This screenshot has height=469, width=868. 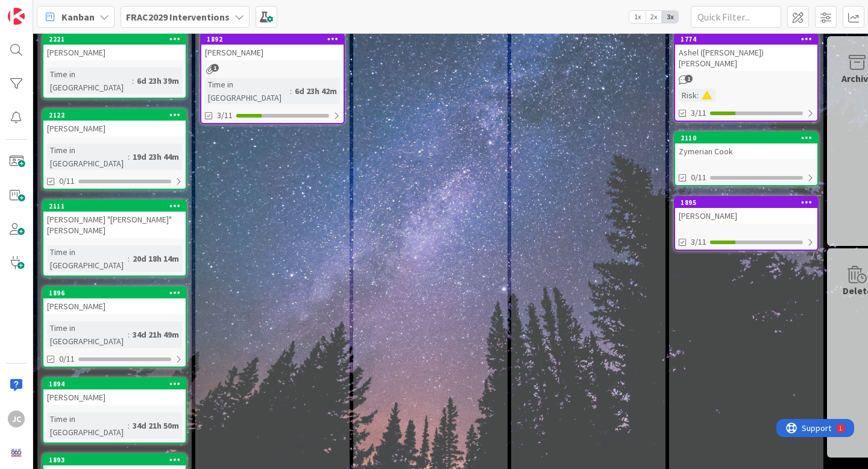 I want to click on b: FRAC2029 Interventions, so click(x=178, y=17).